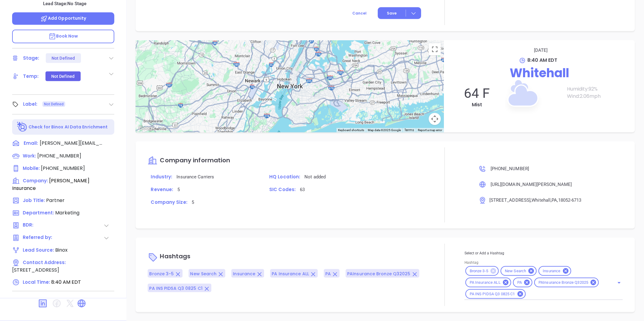  Describe the element at coordinates (615, 283) in the screenshot. I see `button: Clear` at that location.